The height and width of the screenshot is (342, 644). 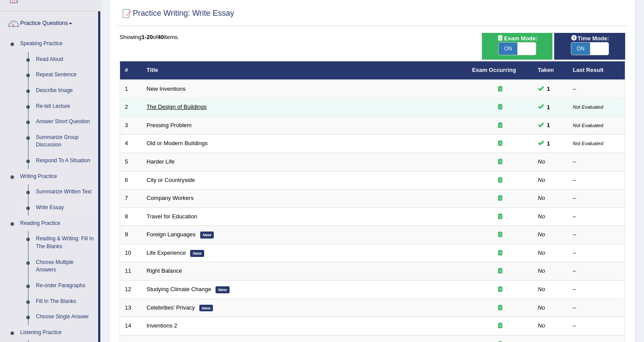 I want to click on a: Writing Practice, so click(x=57, y=176).